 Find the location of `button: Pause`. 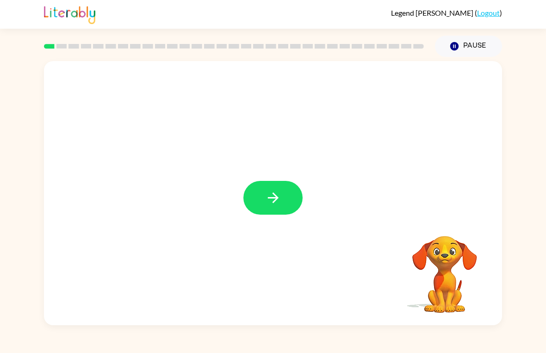

button: Pause is located at coordinates (468, 46).